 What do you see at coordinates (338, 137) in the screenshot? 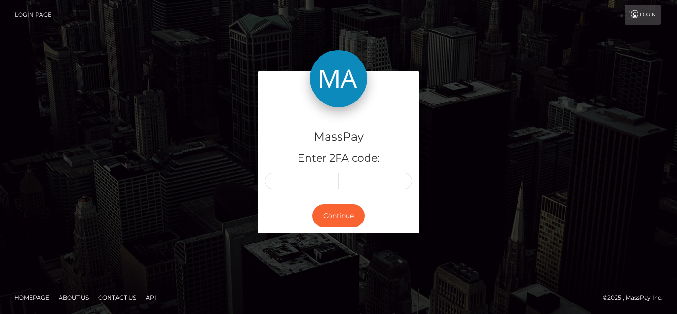
I see `h4: MassPay` at bounding box center [338, 137].